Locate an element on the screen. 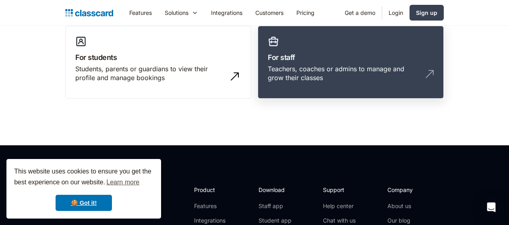  h3: For students is located at coordinates (158, 57).